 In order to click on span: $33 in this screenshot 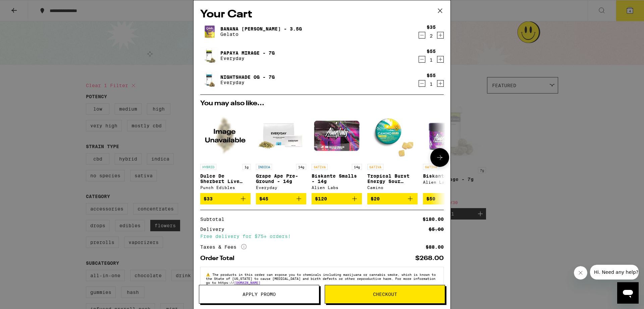, I will do `click(208, 199)`.